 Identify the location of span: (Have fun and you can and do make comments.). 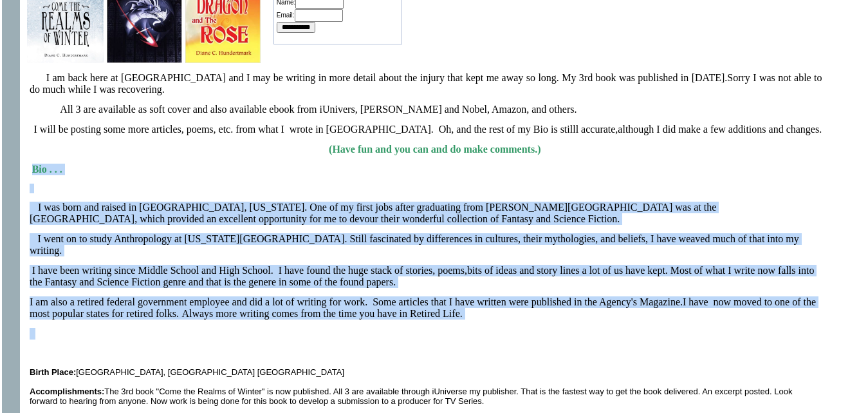
(434, 149).